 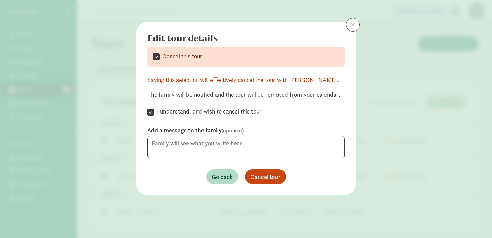 I want to click on div: Chat Widget, so click(x=474, y=221).